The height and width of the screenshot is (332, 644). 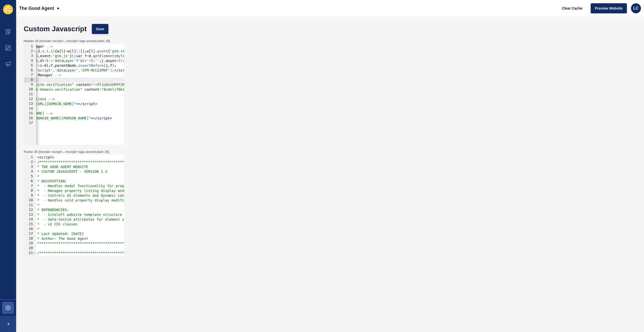 I want to click on button: Clear Cache, so click(x=572, y=8).